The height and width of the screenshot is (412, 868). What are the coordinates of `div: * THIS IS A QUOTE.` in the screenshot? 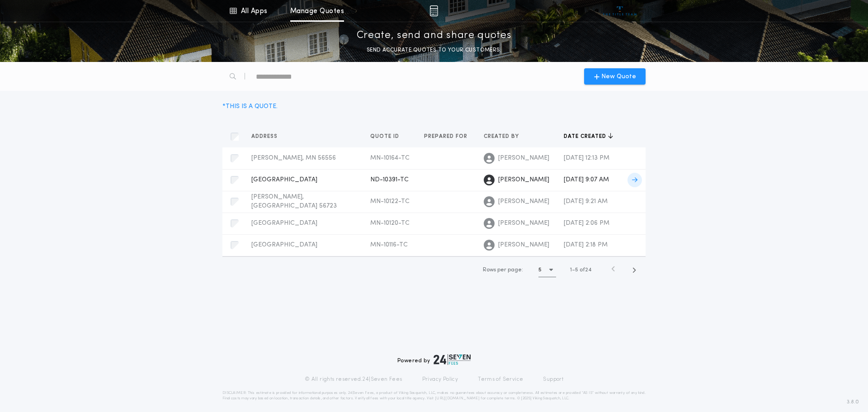 It's located at (250, 106).